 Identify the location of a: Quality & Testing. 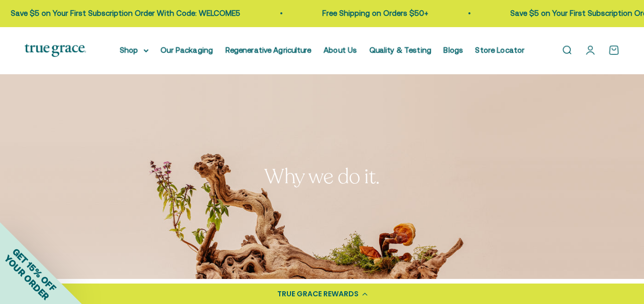
(400, 50).